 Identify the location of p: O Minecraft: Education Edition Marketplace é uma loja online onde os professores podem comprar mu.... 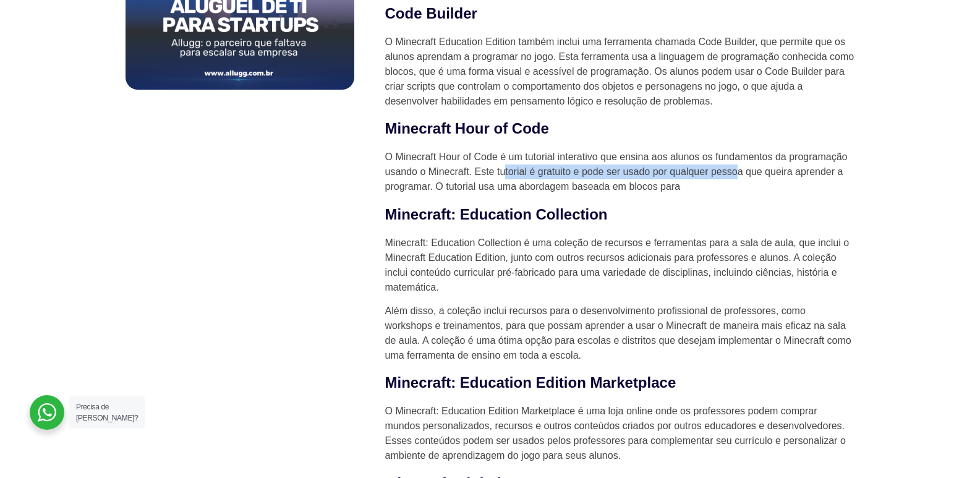
(620, 434).